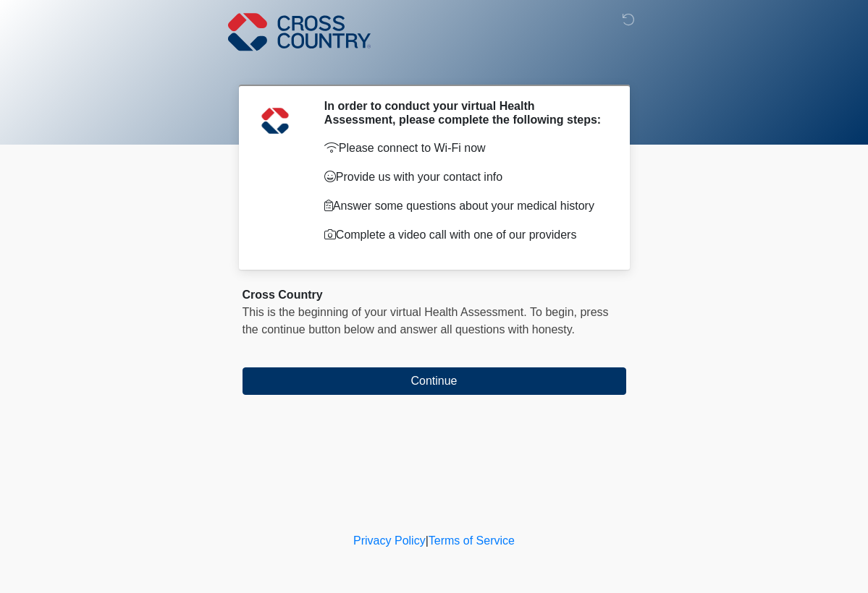 Image resolution: width=868 pixels, height=593 pixels. Describe the element at coordinates (275, 121) in the screenshot. I see `img: Agent Avatar` at that location.